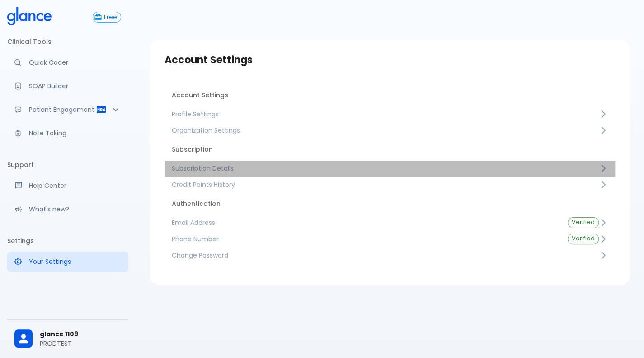  What do you see at coordinates (62, 110) in the screenshot?
I see `p: Patient Engagement` at bounding box center [62, 110].